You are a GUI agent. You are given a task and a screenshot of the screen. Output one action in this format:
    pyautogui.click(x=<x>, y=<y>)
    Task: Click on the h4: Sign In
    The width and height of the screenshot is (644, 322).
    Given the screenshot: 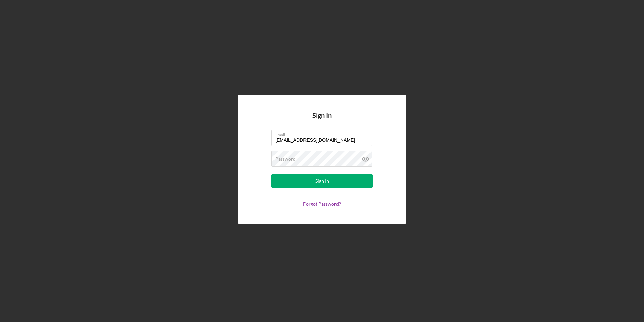 What is the action you would take?
    pyautogui.click(x=322, y=120)
    